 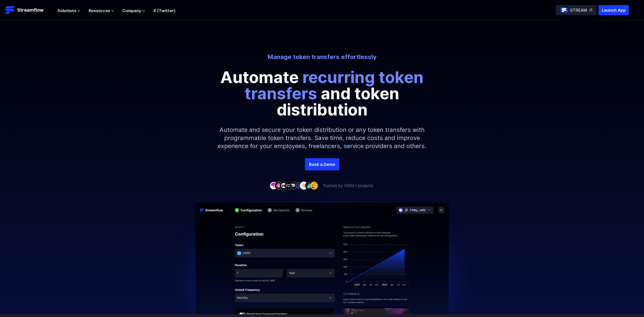 I want to click on p: STREAM, so click(x=579, y=10).